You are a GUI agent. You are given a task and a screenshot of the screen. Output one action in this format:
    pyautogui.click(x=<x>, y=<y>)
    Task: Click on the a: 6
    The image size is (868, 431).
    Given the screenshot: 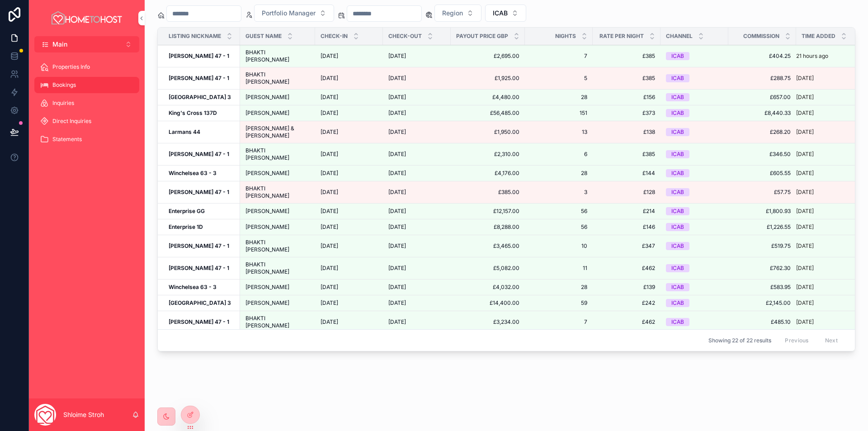 What is the action you would take?
    pyautogui.click(x=559, y=155)
    